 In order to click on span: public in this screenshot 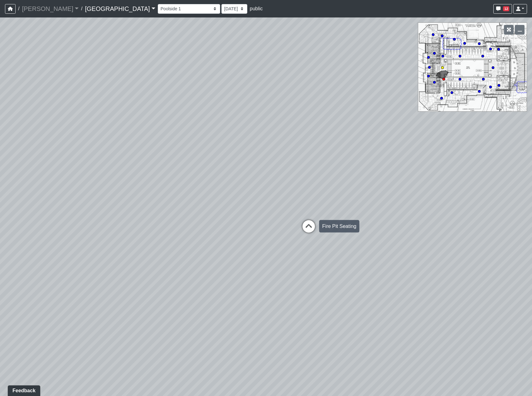, I will do `click(256, 8)`.